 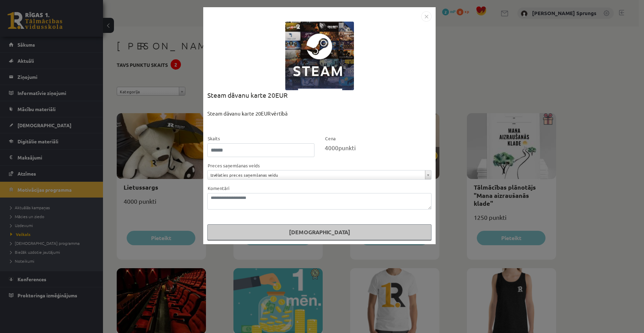 I want to click on a: Close, so click(x=426, y=15).